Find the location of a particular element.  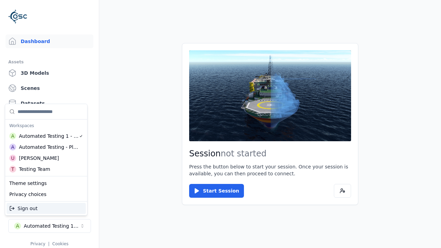

div: U is located at coordinates (13, 158).